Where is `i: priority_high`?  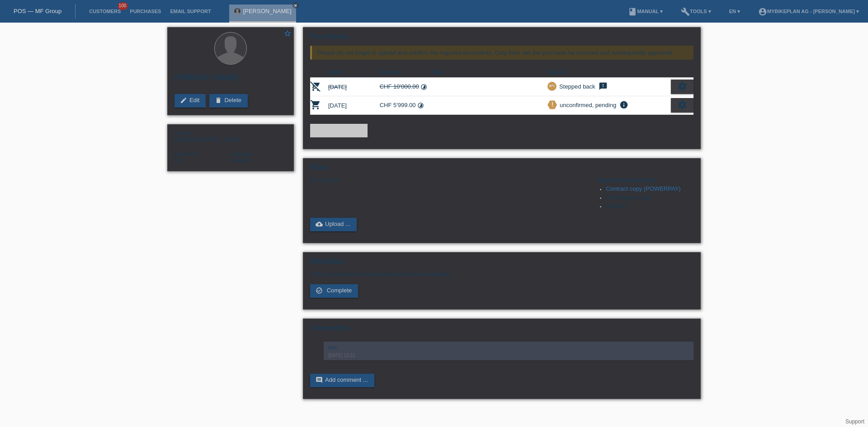 i: priority_high is located at coordinates (552, 104).